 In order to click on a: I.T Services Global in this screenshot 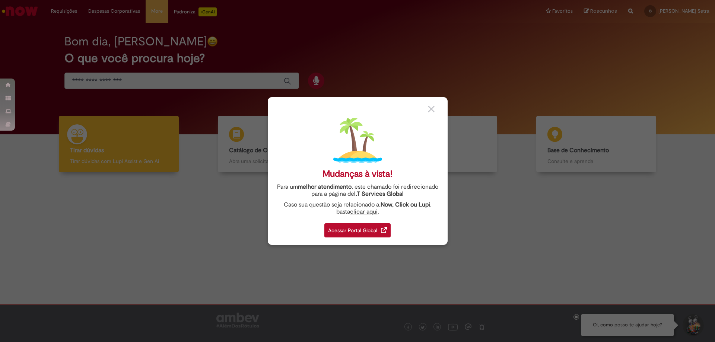, I will do `click(379, 192)`.